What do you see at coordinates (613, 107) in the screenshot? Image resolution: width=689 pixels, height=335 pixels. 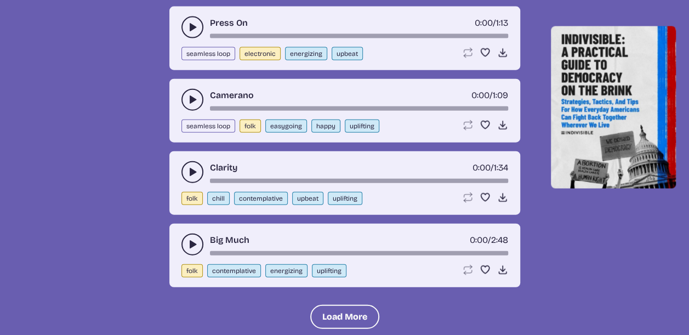 I see `img: Help save our democracy!` at bounding box center [613, 107].